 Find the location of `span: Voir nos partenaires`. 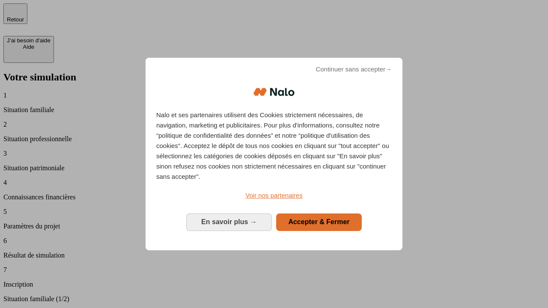

span: Voir nos partenaires is located at coordinates (274, 195).